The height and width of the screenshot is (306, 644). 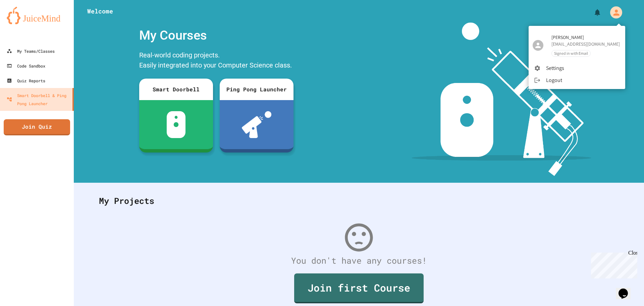 I want to click on span: Signed in with Email, so click(x=571, y=53).